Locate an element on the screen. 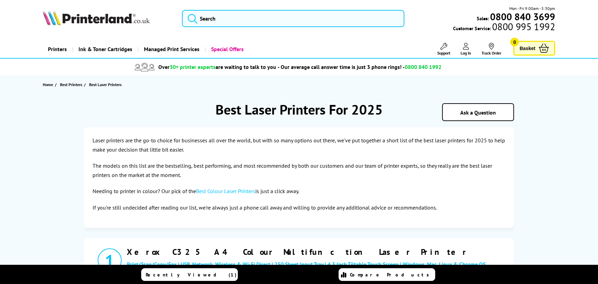 This screenshot has width=598, height=284. span: Sales: is located at coordinates (483, 18).